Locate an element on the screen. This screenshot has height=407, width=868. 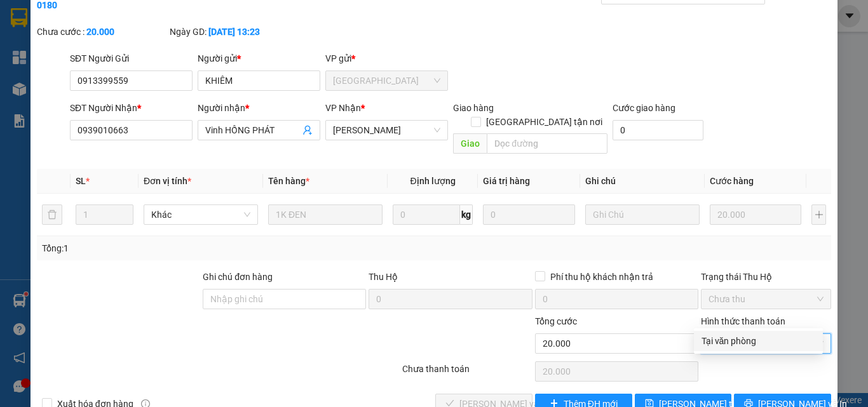
span: SL is located at coordinates (80, 181).